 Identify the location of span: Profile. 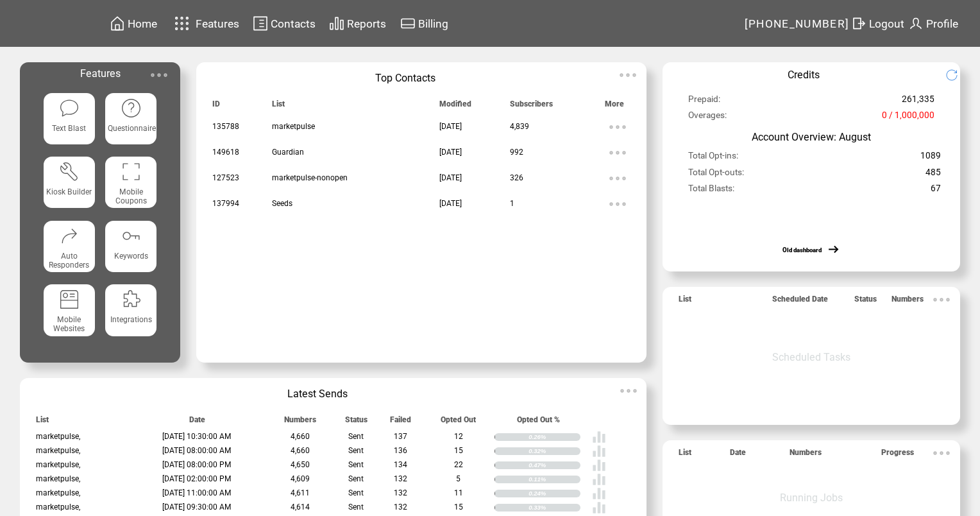
(942, 24).